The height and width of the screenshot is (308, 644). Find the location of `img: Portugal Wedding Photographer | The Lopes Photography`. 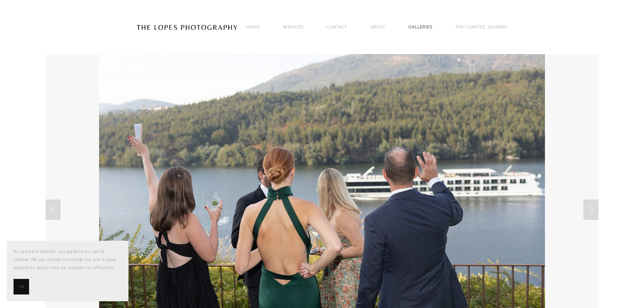

img: Portugal Wedding Photographer | The Lopes Photography is located at coordinates (187, 27).